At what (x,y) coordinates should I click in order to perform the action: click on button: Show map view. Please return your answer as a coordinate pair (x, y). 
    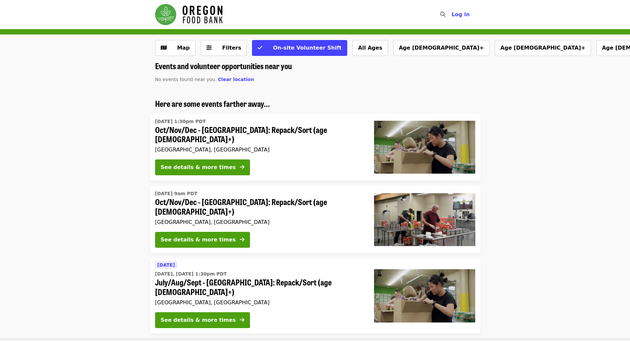
    Looking at the image, I should click on (175, 48).